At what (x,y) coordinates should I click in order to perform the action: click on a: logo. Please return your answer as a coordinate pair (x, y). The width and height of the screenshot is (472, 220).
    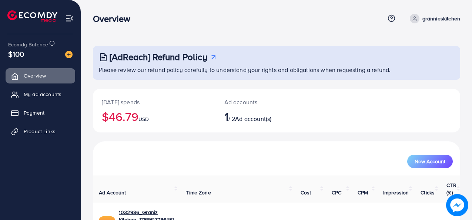
    Looking at the image, I should click on (32, 16).